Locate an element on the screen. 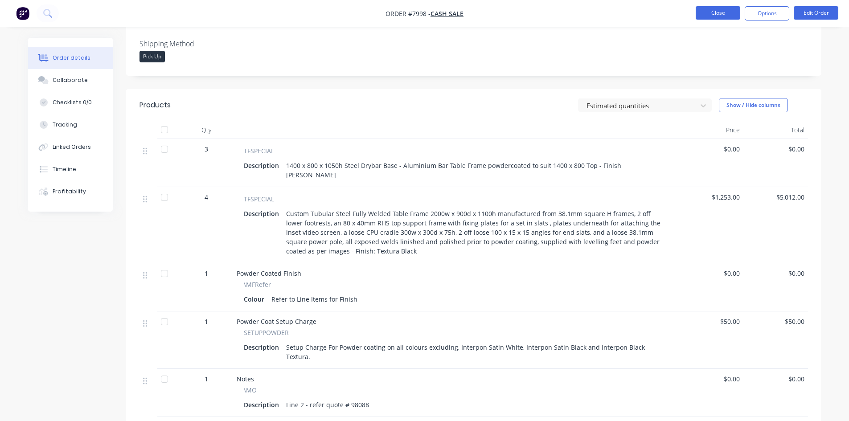  div: Total is located at coordinates (776, 130).